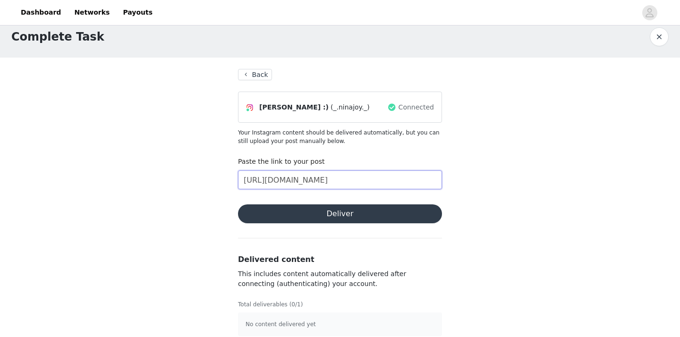 This screenshot has height=337, width=680. Describe the element at coordinates (58, 37) in the screenshot. I see `h1: Complete Task` at that location.